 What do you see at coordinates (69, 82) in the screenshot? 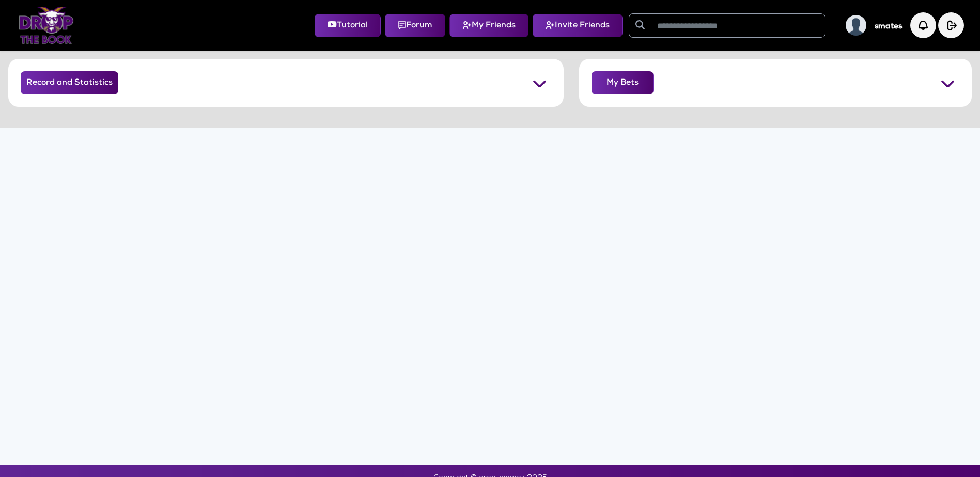
I see `button: Record and Statistics` at bounding box center [69, 82].